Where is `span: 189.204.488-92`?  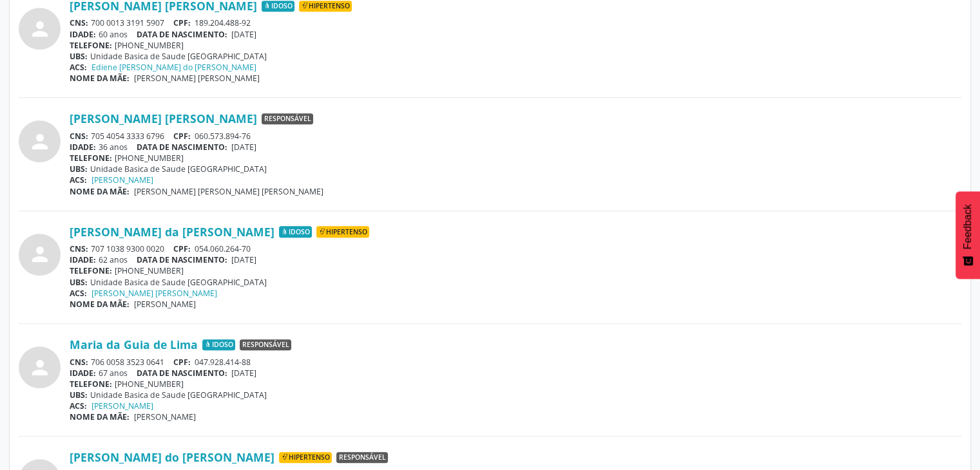
span: 189.204.488-92 is located at coordinates (222, 22).